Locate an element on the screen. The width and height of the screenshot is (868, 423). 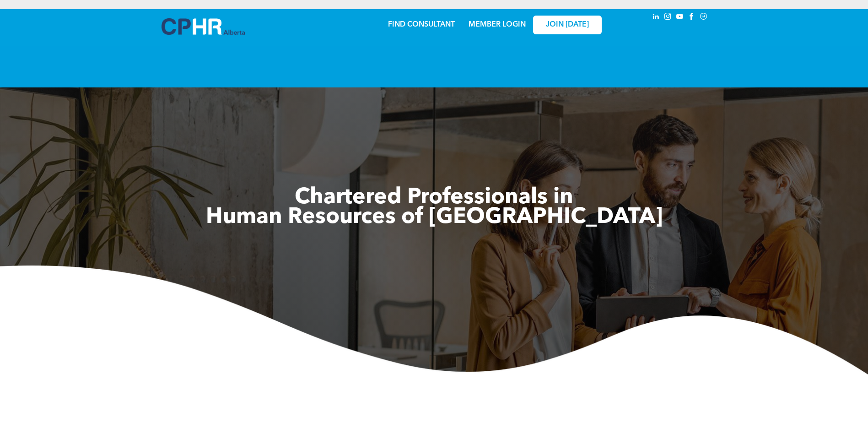
a: linkedin is located at coordinates (656, 17).